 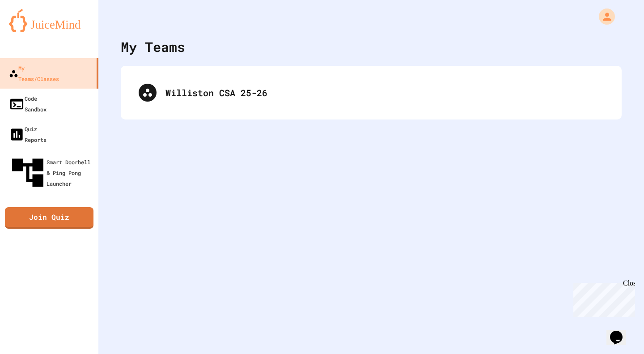 I want to click on div: Code Sandbox, so click(x=28, y=104).